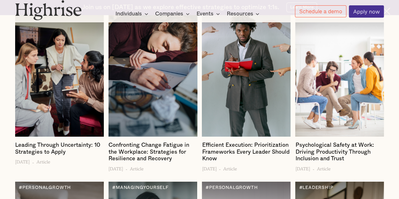 This screenshot has width=399, height=199. Describe the element at coordinates (246, 152) in the screenshot. I see `h4: Efficient Execution: Prioritization Frameworks Every Leader Should Know` at that location.